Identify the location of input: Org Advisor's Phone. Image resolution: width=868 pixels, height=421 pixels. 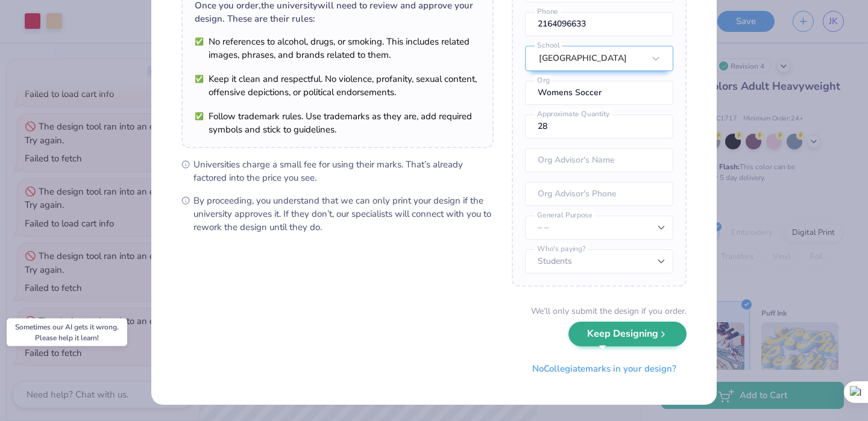
(599, 194).